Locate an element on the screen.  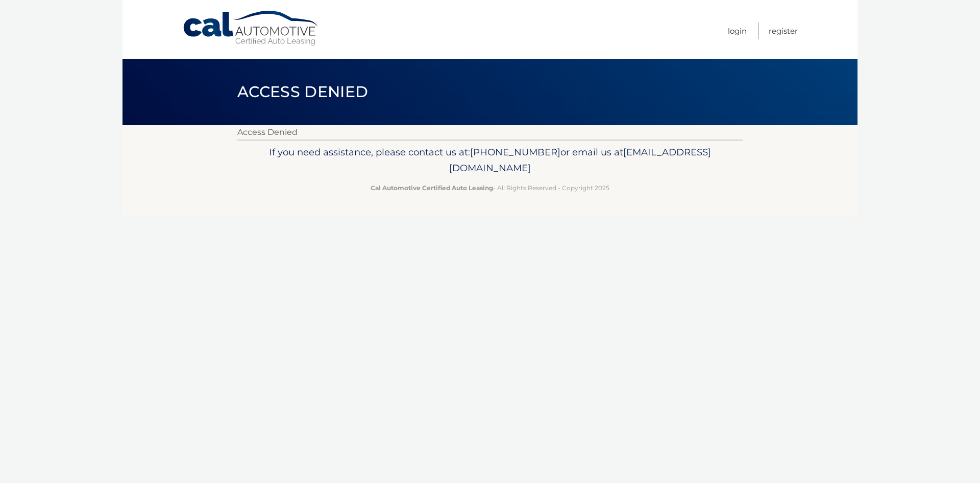
p: Access Denied is located at coordinates (490, 133).